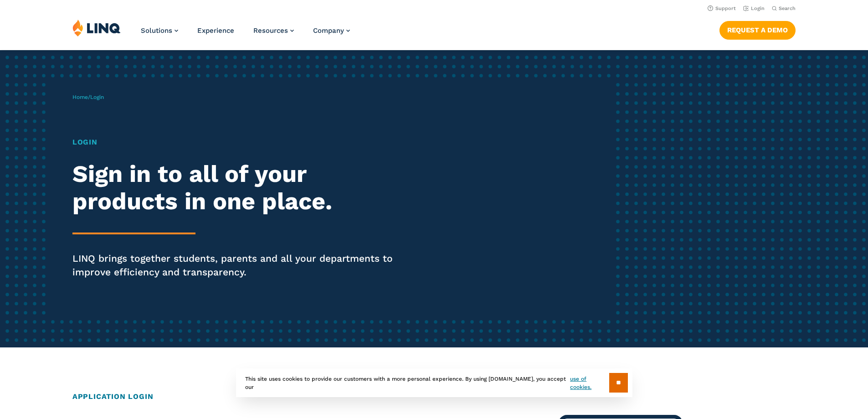 This screenshot has width=868, height=419. Describe the element at coordinates (783, 8) in the screenshot. I see `button: Open Search Bar` at that location.